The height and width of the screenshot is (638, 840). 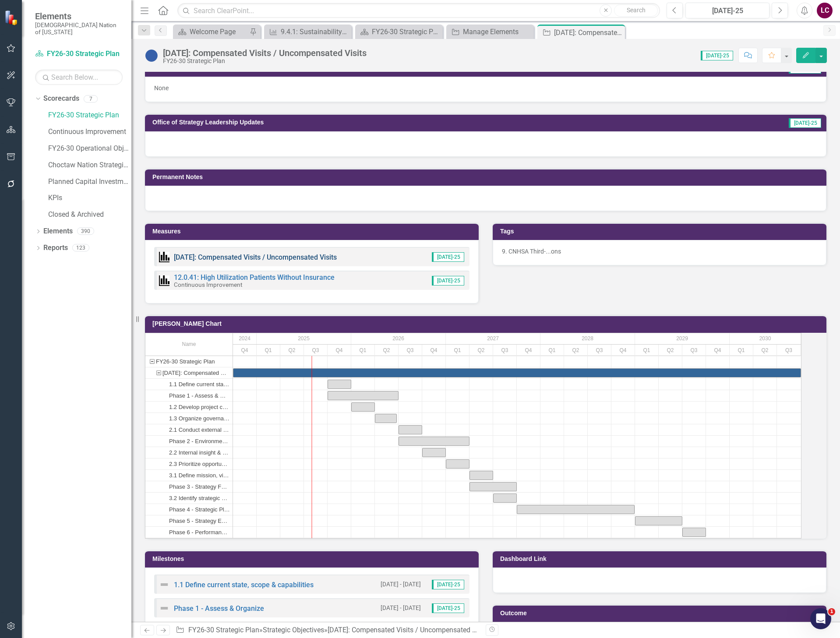 I want to click on div: Phase 1 - Assess & Organize, so click(x=189, y=395).